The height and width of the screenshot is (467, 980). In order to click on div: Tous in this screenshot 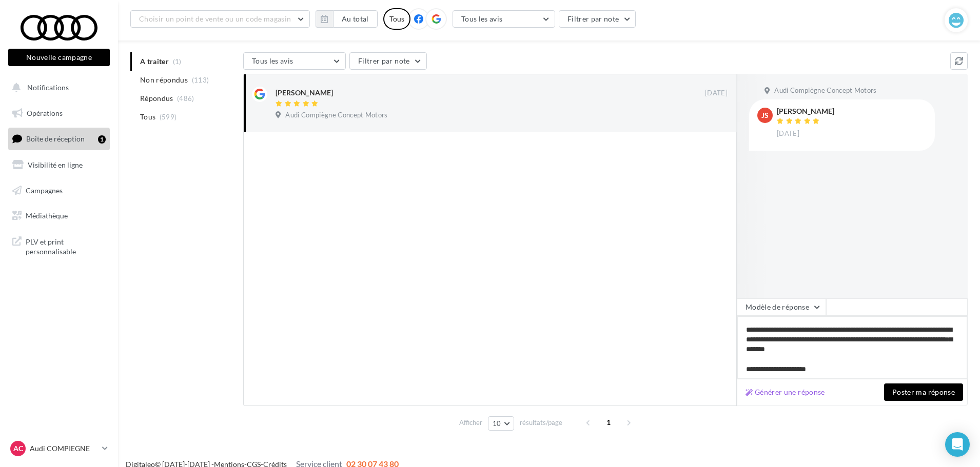, I will do `click(397, 19)`.